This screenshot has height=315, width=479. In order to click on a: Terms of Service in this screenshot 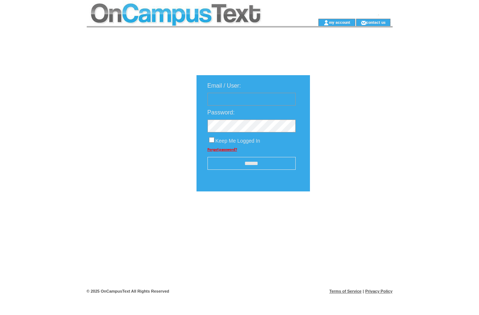, I will do `click(346, 291)`.